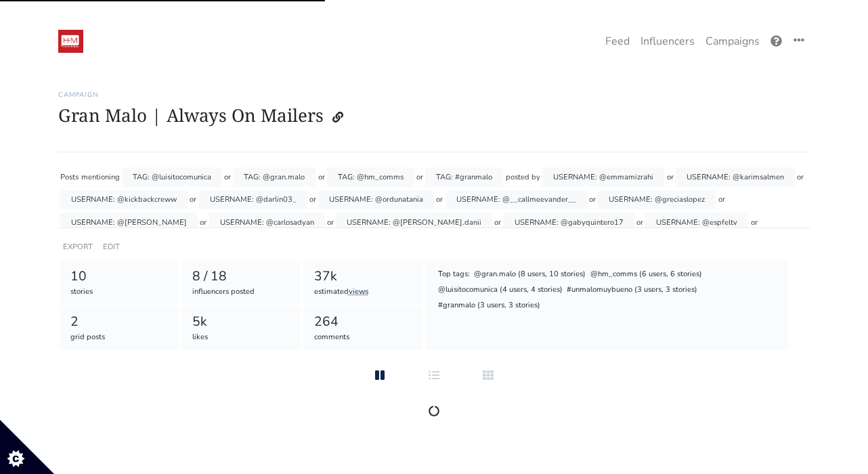 This screenshot has height=474, width=868. I want to click on div: @luisitocomunica (4 users, 4 stories), so click(500, 291).